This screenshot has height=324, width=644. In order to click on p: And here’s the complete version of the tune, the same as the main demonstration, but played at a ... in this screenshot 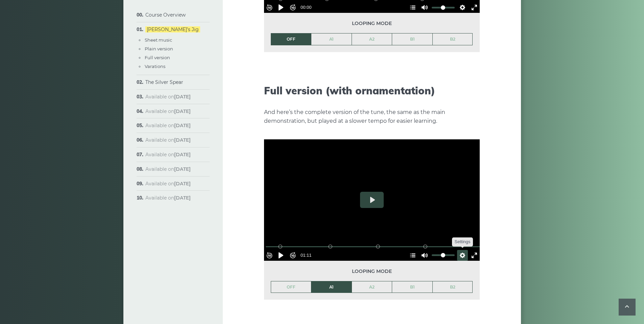, I will do `click(372, 117)`.